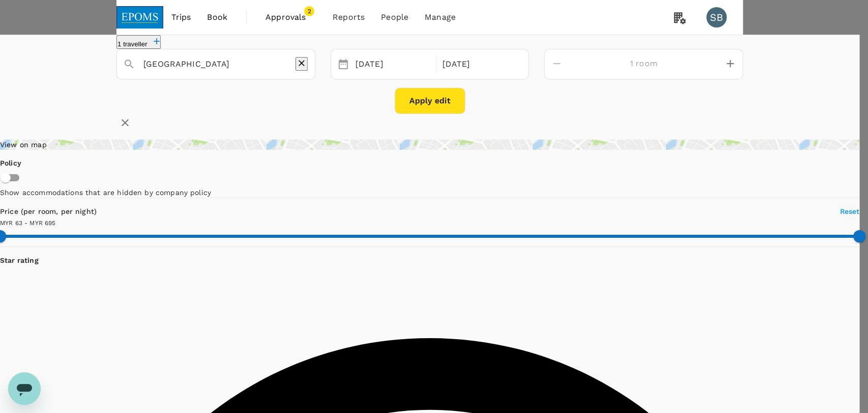 The image size is (868, 413). I want to click on button: Open, so click(309, 66).